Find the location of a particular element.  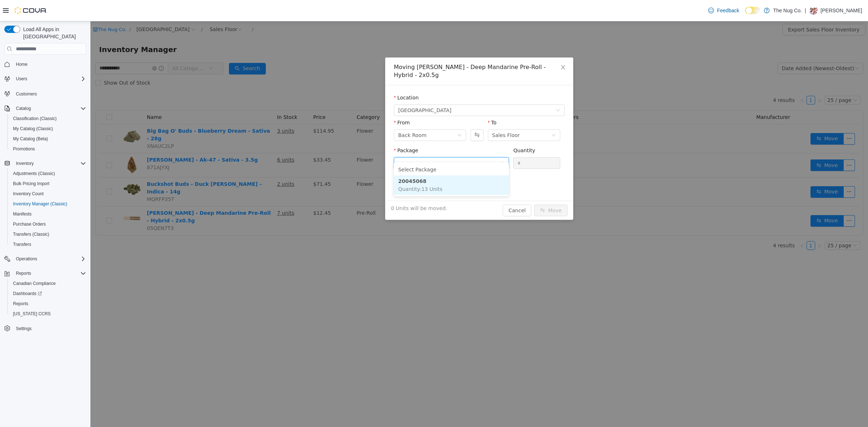

span: Customers is located at coordinates (49, 93).